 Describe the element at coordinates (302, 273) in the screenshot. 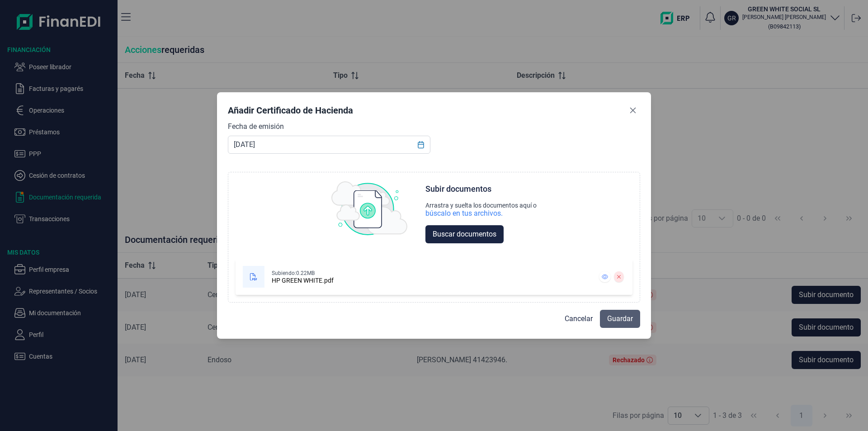

I see `div: Subiendo: 0.22MB` at that location.